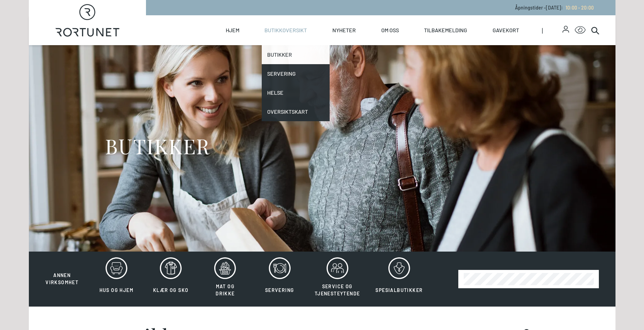 The image size is (644, 330). I want to click on a: Om oss, so click(390, 30).